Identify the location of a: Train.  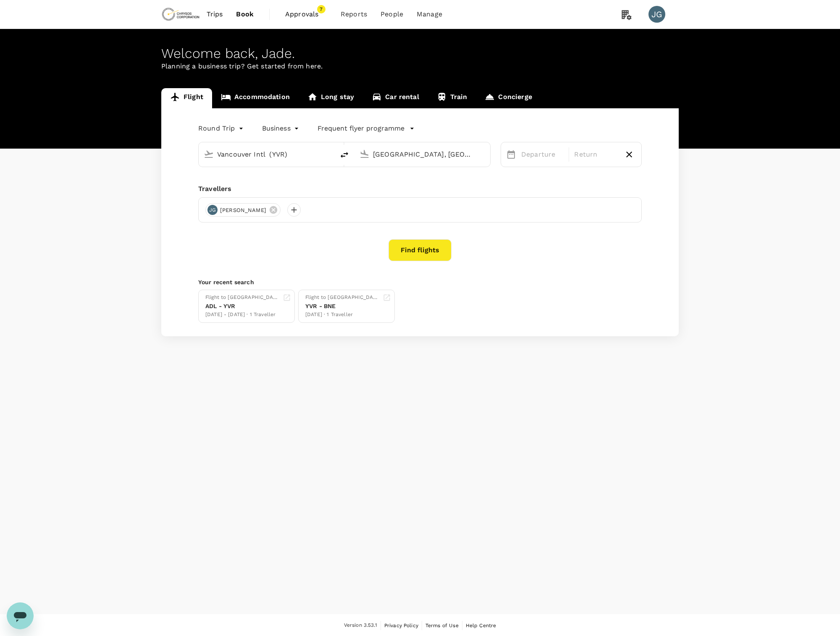
(452, 98).